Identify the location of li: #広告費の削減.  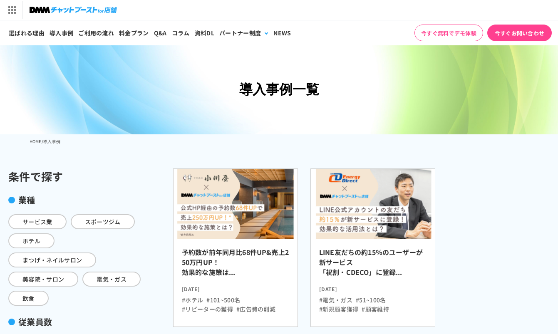
(256, 309).